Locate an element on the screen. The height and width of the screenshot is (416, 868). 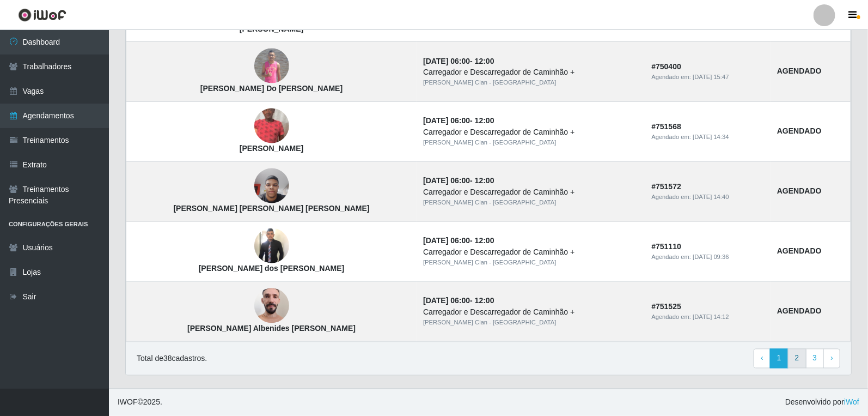
strong: # 751110 is located at coordinates (666, 247).